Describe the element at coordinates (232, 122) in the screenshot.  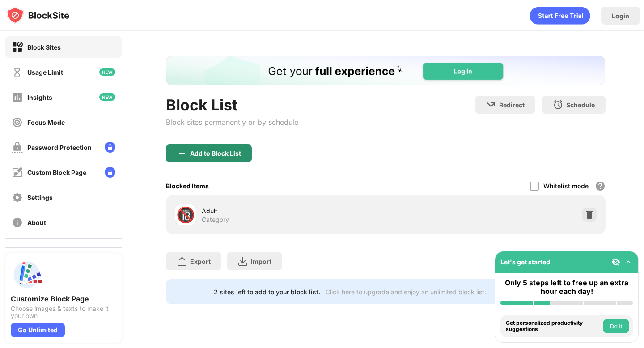
I see `div: Block sites permanently or by schedule` at that location.